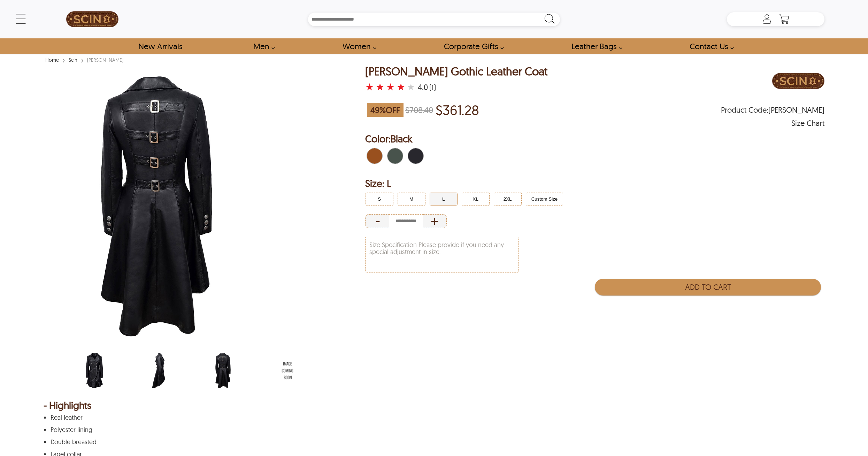 The height and width of the screenshot is (456, 868). What do you see at coordinates (433, 430) in the screenshot?
I see `p: Polyester lining` at bounding box center [433, 430].